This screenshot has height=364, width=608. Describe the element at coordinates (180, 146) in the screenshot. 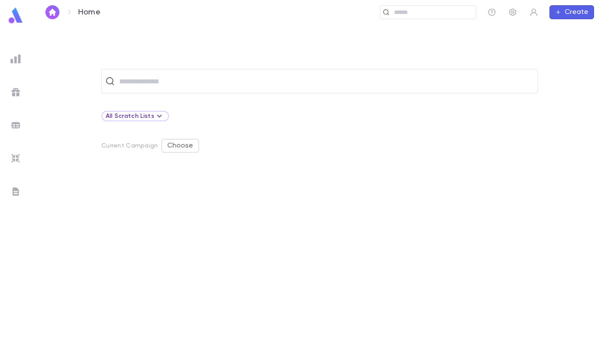

I see `button: Choose` at that location.